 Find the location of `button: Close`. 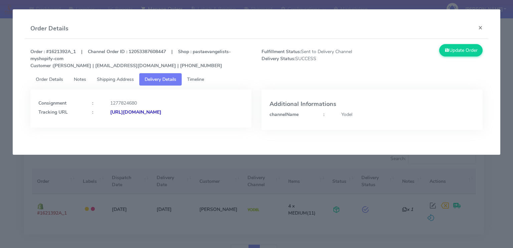

button: Close is located at coordinates (481, 27).